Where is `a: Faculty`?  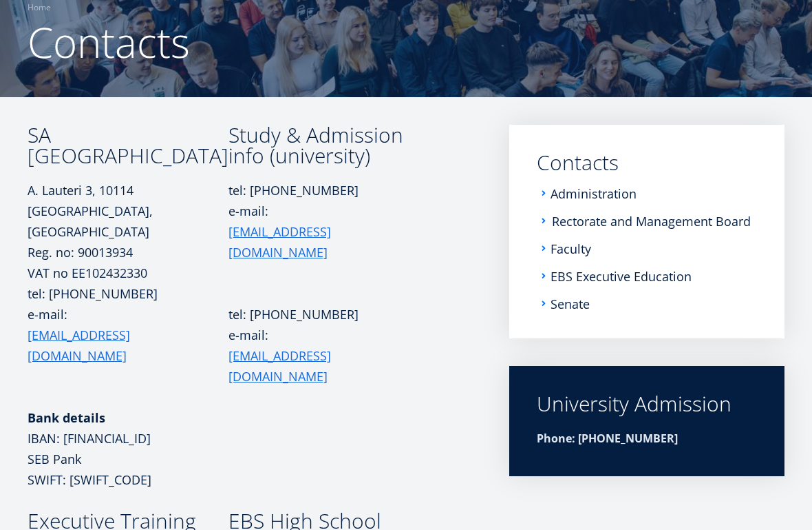
a: Faculty is located at coordinates (571, 249).